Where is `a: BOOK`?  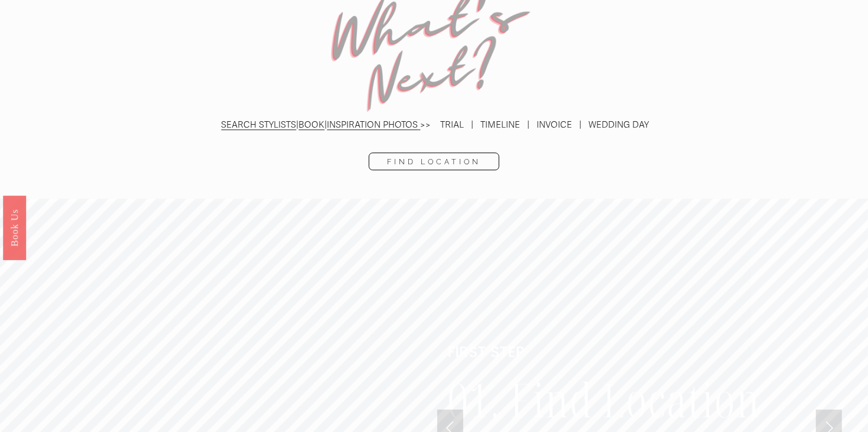 a: BOOK is located at coordinates (312, 124).